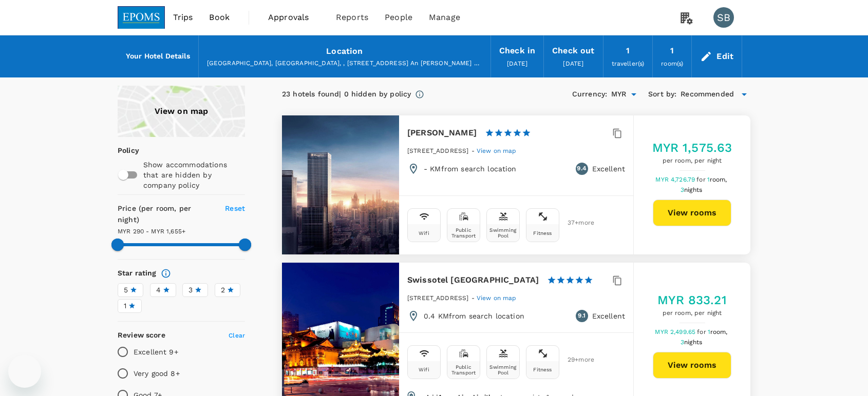 The width and height of the screenshot is (868, 396). What do you see at coordinates (676, 332) in the screenshot?
I see `span: MYR 2,499.65` at bounding box center [676, 332].